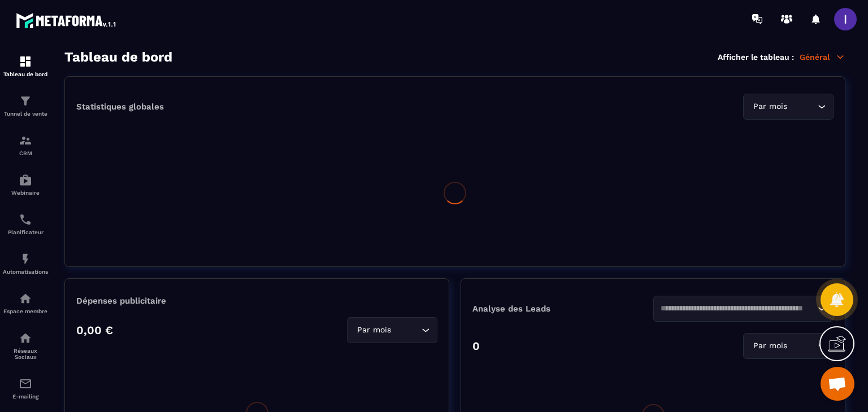 Image resolution: width=868 pixels, height=412 pixels. What do you see at coordinates (25, 396) in the screenshot?
I see `p: E-mailing` at bounding box center [25, 396].